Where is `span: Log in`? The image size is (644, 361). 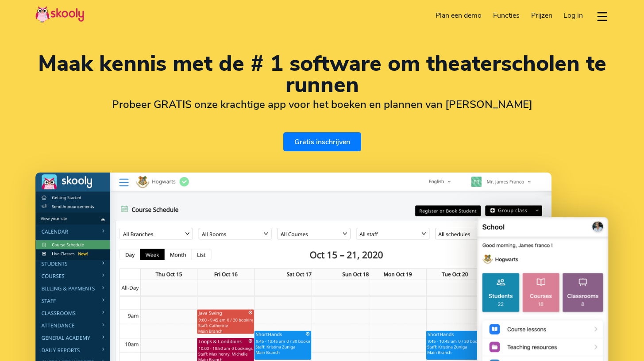
span: Log in is located at coordinates (573, 16).